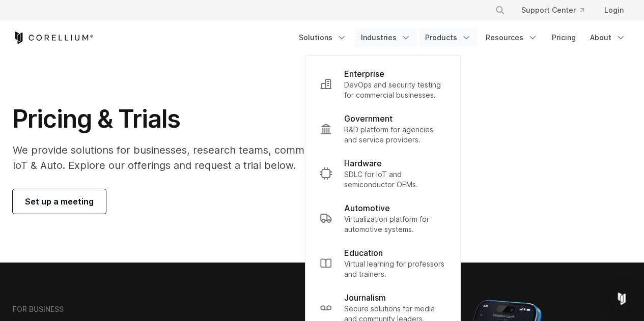  I want to click on p: Government, so click(368, 119).